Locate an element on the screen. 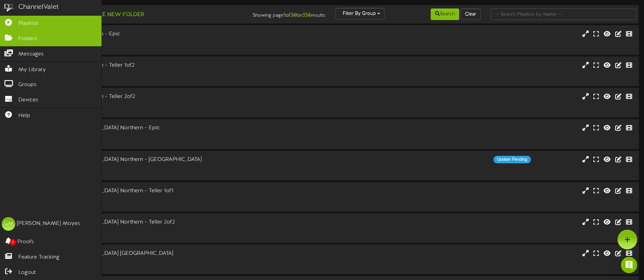 The height and width of the screenshot is (280, 644). div: # 876 is located at coordinates (150, 47).